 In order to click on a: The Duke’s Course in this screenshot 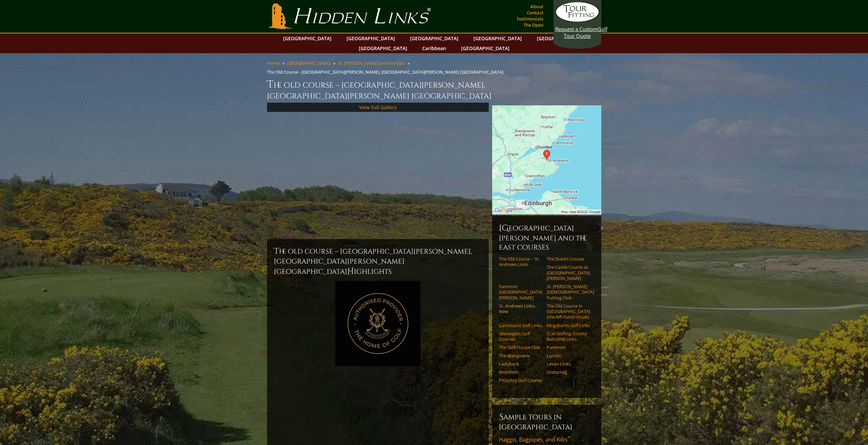, I will do `click(568, 258)`.